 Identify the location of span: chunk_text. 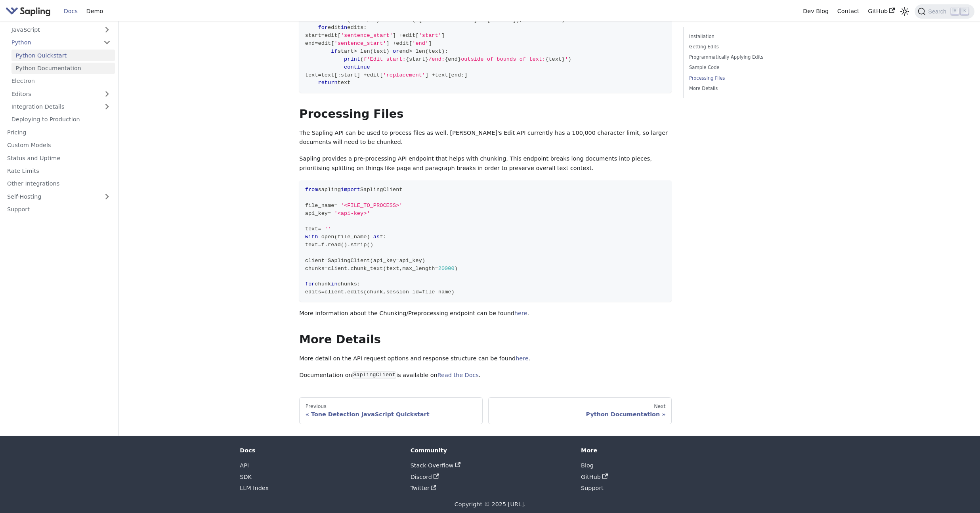
(367, 269).